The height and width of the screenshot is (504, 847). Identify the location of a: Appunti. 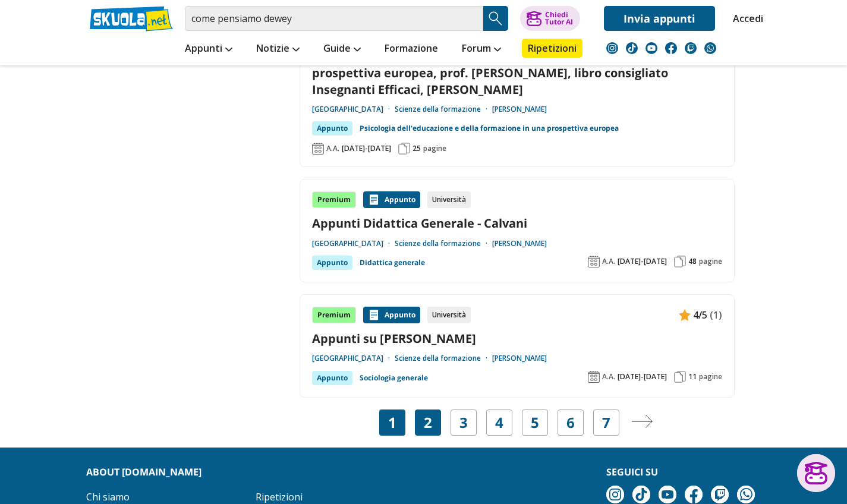
(209, 49).